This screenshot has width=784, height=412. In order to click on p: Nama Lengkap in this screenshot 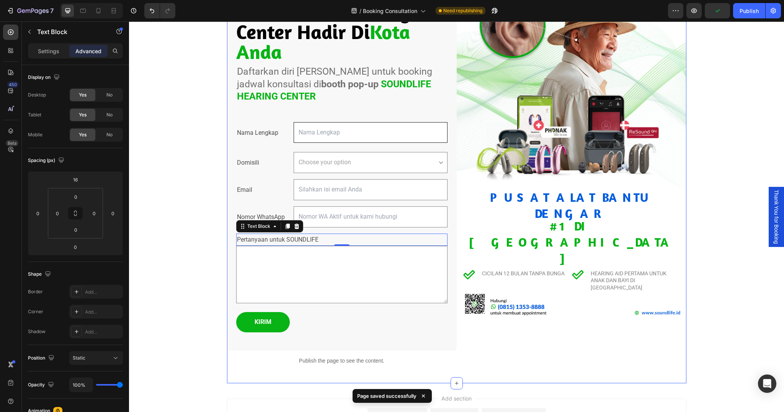, I will do `click(129, 111)`.